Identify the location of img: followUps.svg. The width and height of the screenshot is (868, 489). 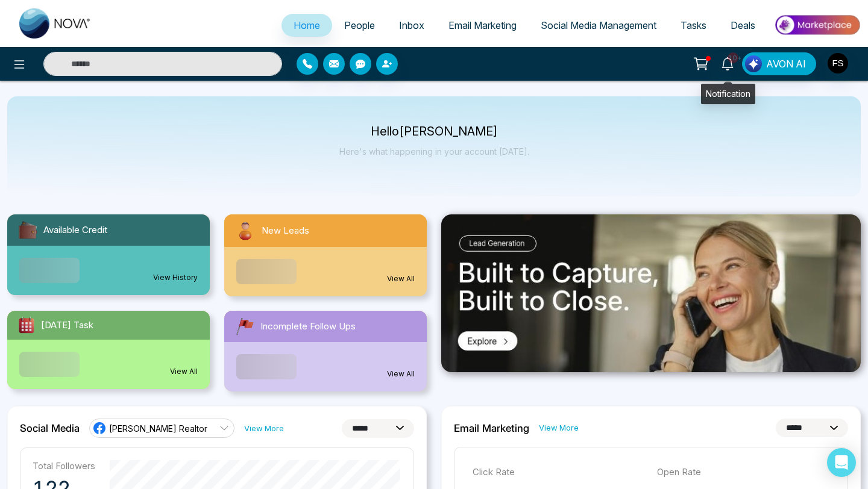
(245, 327).